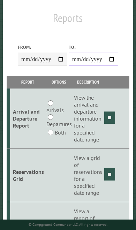 The width and height of the screenshot is (136, 230). Describe the element at coordinates (55, 110) in the screenshot. I see `label: Arrivals` at that location.